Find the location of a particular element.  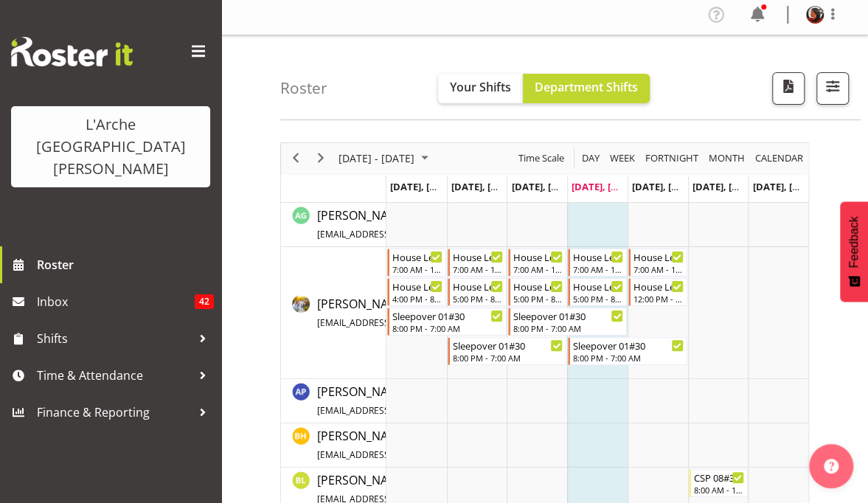

span: Week is located at coordinates (622, 158).